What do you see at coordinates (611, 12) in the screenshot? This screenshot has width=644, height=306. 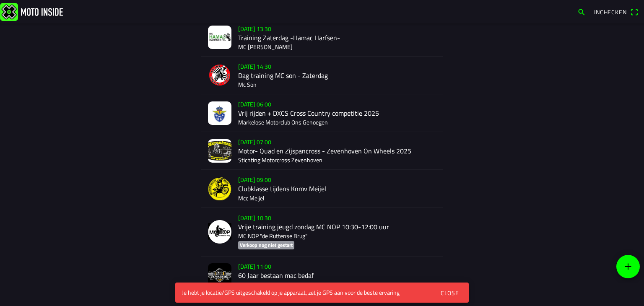 I see `span: Inchecken` at bounding box center [611, 12].